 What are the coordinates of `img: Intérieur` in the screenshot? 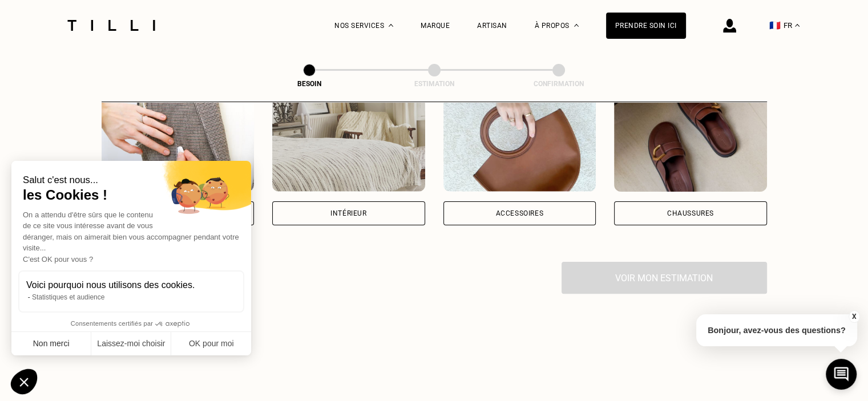 It's located at (348, 140).